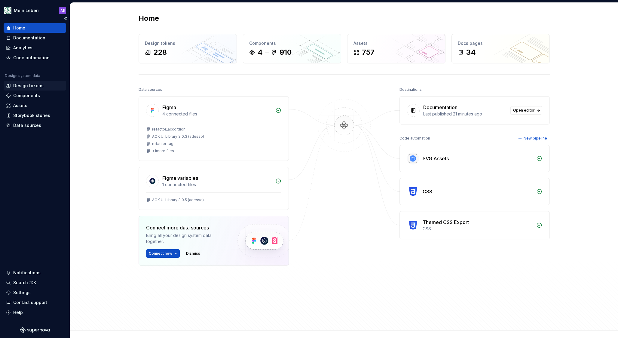  Describe the element at coordinates (188, 49) in the screenshot. I see `a: Design tokens228` at that location.